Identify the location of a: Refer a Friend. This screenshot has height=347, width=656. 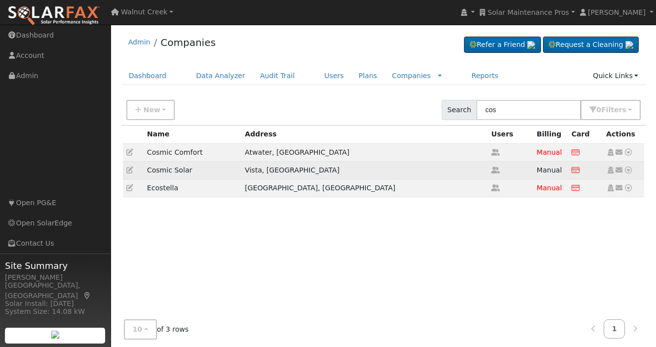
(503, 45).